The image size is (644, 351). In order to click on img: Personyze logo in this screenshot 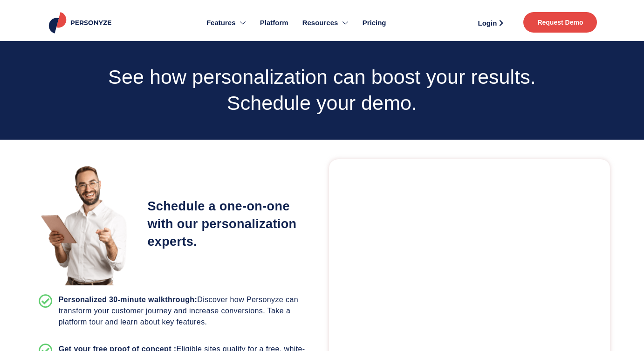, I will do `click(81, 23)`.